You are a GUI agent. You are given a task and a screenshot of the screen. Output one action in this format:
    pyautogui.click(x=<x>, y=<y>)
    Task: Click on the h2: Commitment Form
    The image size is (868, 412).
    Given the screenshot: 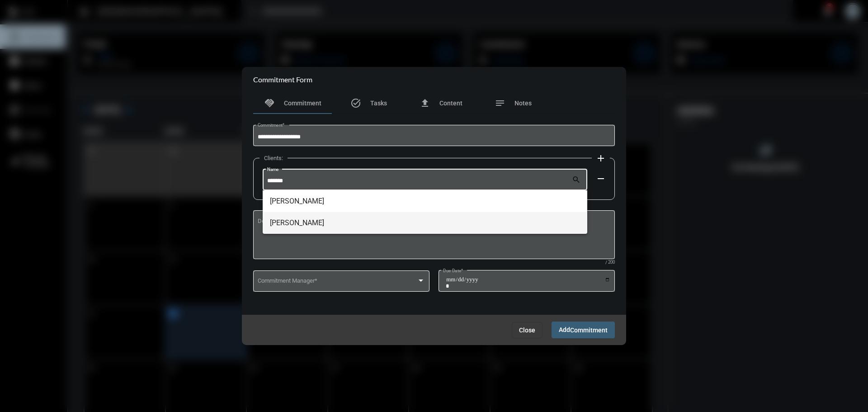 What is the action you would take?
    pyautogui.click(x=283, y=79)
    